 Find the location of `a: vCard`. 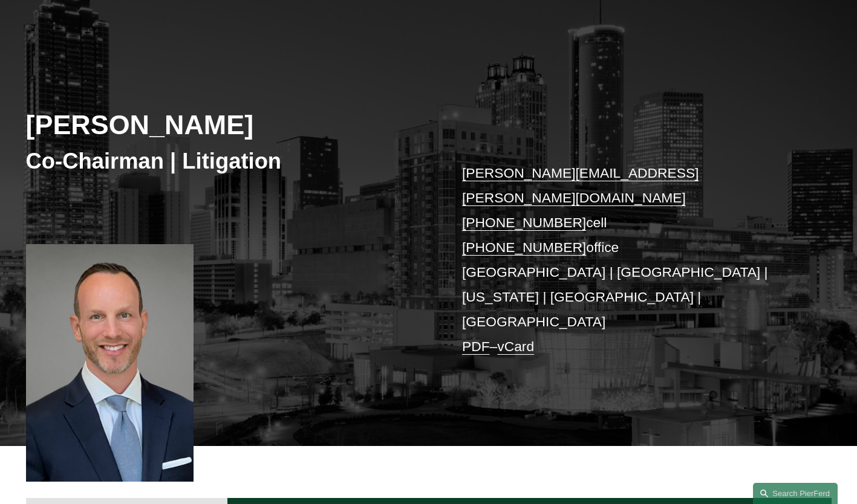

a: vCard is located at coordinates (515, 346).